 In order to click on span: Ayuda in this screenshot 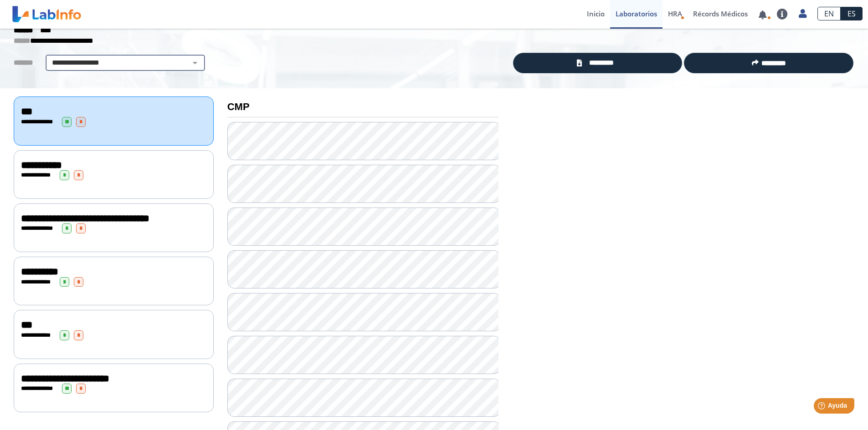, I will do `click(51, 11)`.